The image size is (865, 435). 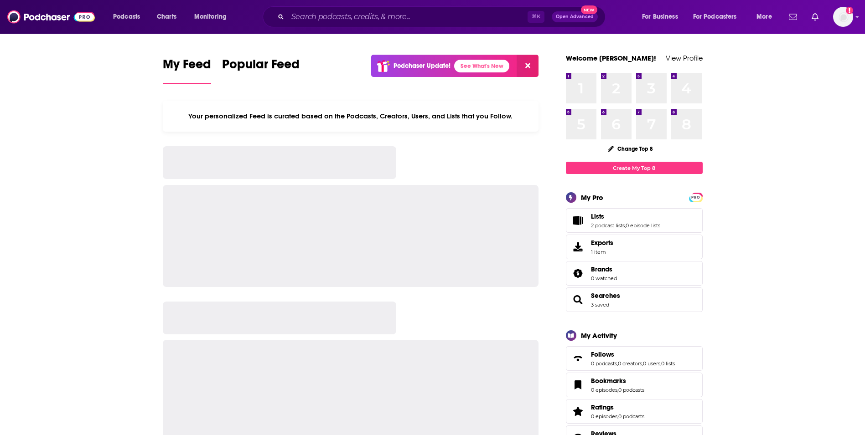 I want to click on span: Popular Feed, so click(x=261, y=67).